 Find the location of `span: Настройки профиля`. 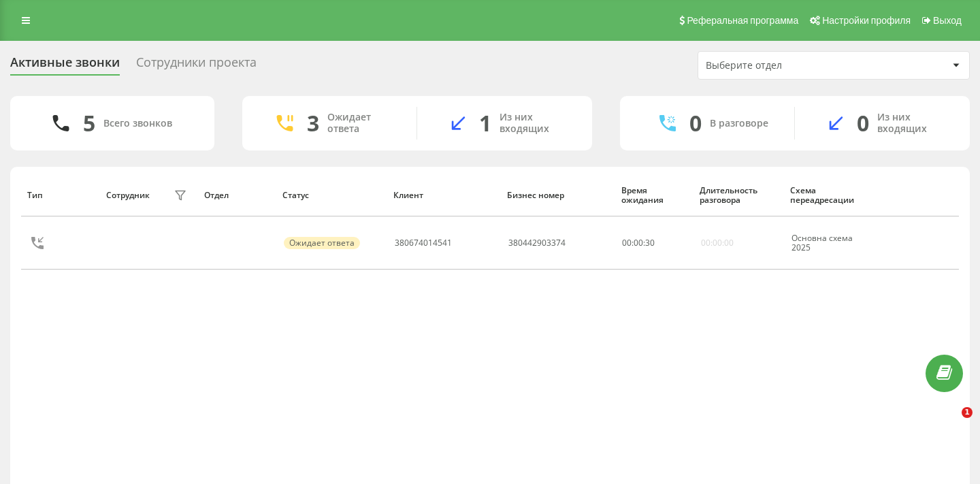

span: Настройки профиля is located at coordinates (866, 20).